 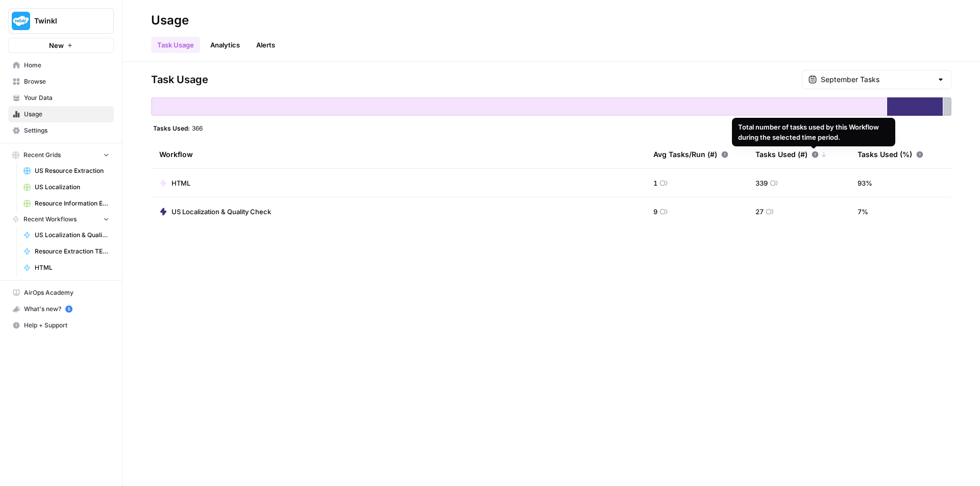 I want to click on span: Browse, so click(x=66, y=81).